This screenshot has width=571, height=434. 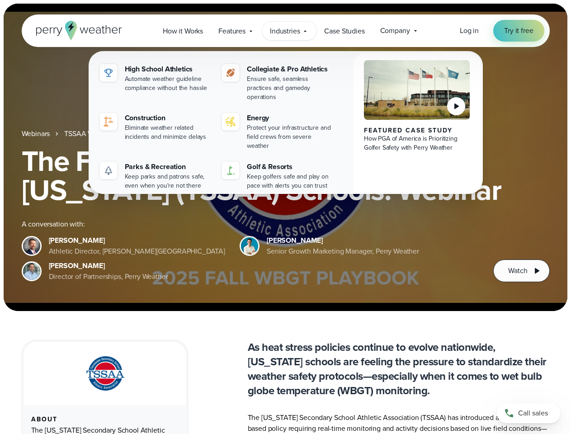 I want to click on div: About, so click(x=105, y=420).